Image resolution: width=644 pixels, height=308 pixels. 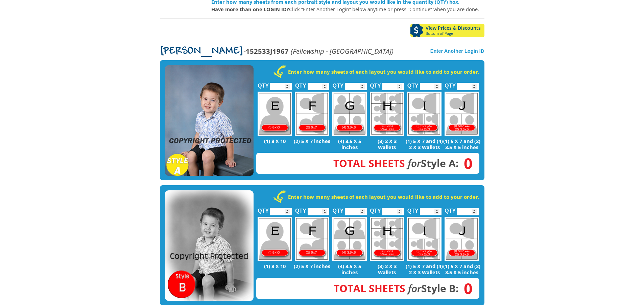 What do you see at coordinates (455, 34) in the screenshot?
I see `span: Bottom of Page` at bounding box center [455, 34].